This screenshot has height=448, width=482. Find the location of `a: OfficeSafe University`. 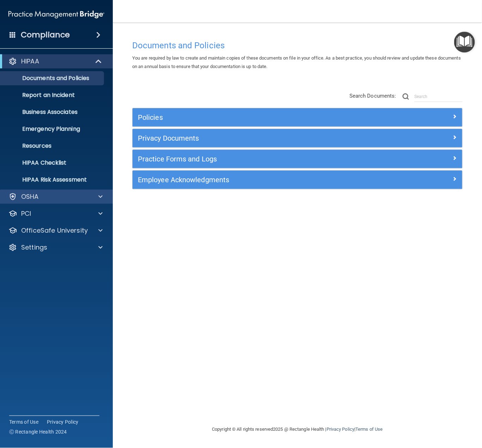

a: OfficeSafe University is located at coordinates (55, 231).